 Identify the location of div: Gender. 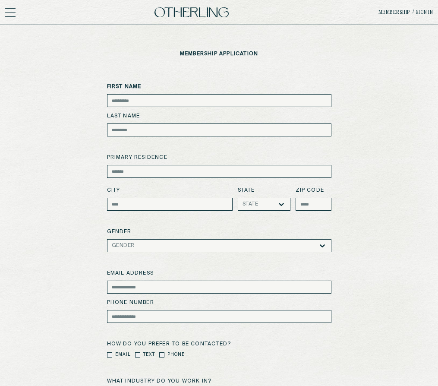
(123, 246).